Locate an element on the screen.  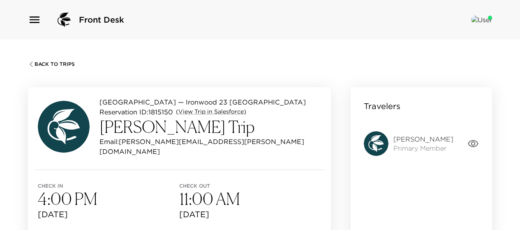
h3: 4:00 PM is located at coordinates (109, 199).